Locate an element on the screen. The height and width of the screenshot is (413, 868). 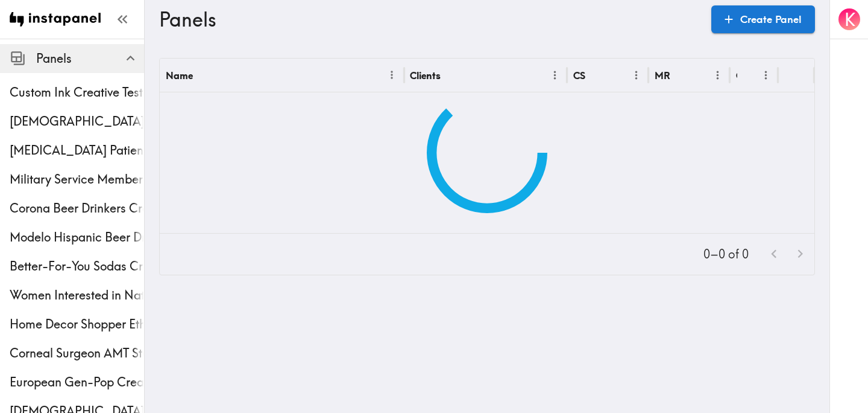
span: Corona Beer Drinkers Creative Testing is located at coordinates (76, 208).